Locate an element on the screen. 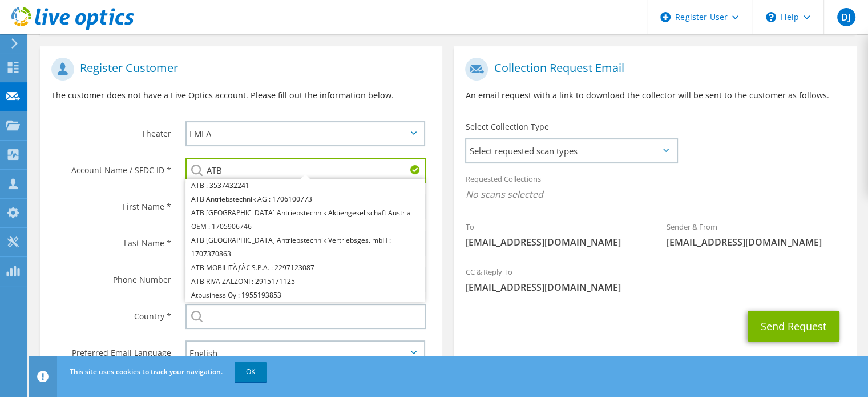 The height and width of the screenshot is (397, 868). li: ATB Austria Antriebstechnik Aktiengesellschaft Austria OEM : 1705906746 is located at coordinates (306, 220).